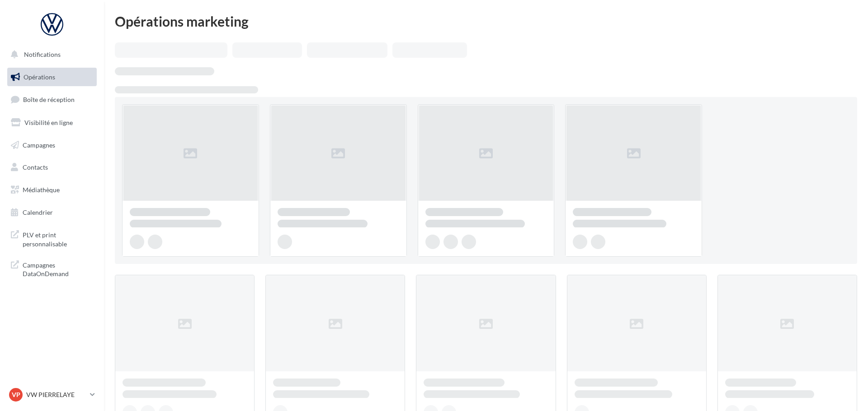 The height and width of the screenshot is (411, 868). What do you see at coordinates (52, 395) in the screenshot?
I see `a: VP VW PIERRELAYE` at bounding box center [52, 395].